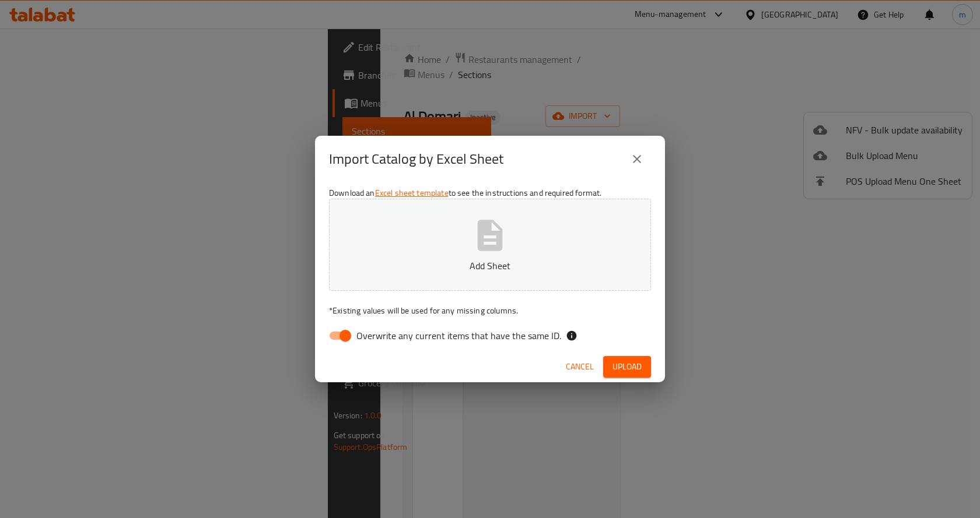  What do you see at coordinates (580, 367) in the screenshot?
I see `span: Cancel` at bounding box center [580, 367].